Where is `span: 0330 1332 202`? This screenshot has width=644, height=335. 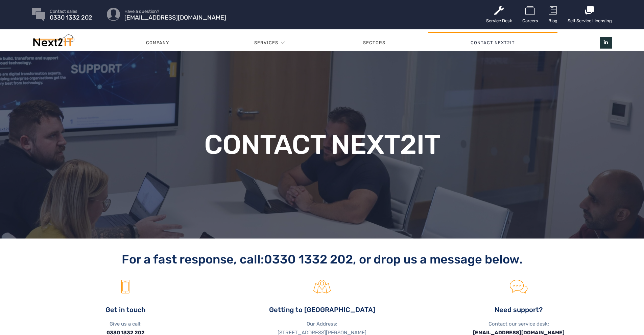 span: 0330 1332 202 is located at coordinates (71, 17).